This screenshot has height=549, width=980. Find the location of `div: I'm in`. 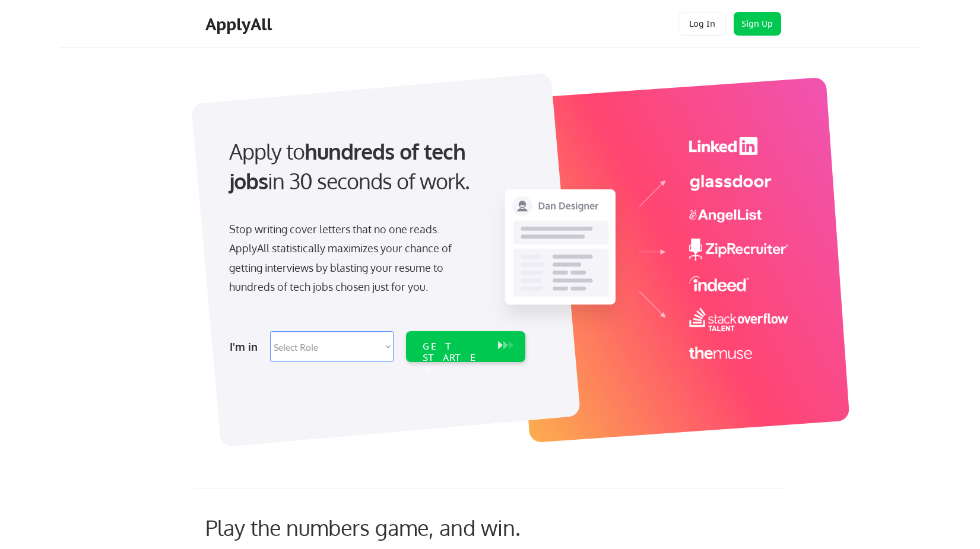

div: I'm in is located at coordinates (247, 347).